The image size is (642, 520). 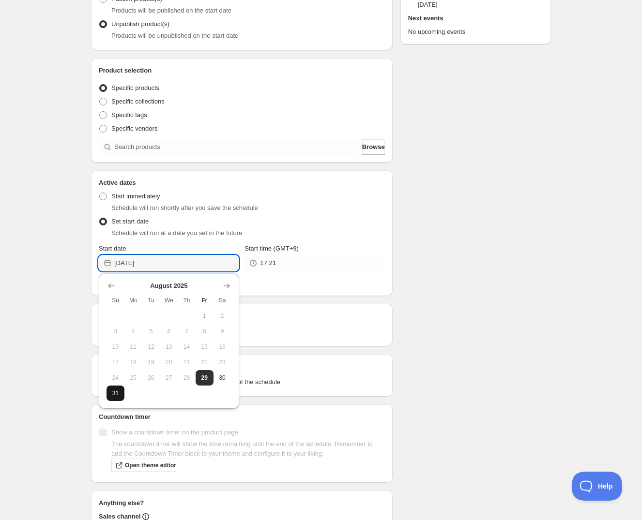 What do you see at coordinates (135, 88) in the screenshot?
I see `span: Specific products` at bounding box center [135, 88].